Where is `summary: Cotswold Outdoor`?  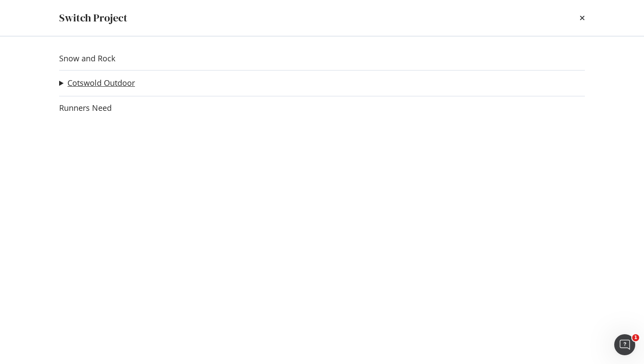 summary: Cotswold Outdoor is located at coordinates (97, 83).